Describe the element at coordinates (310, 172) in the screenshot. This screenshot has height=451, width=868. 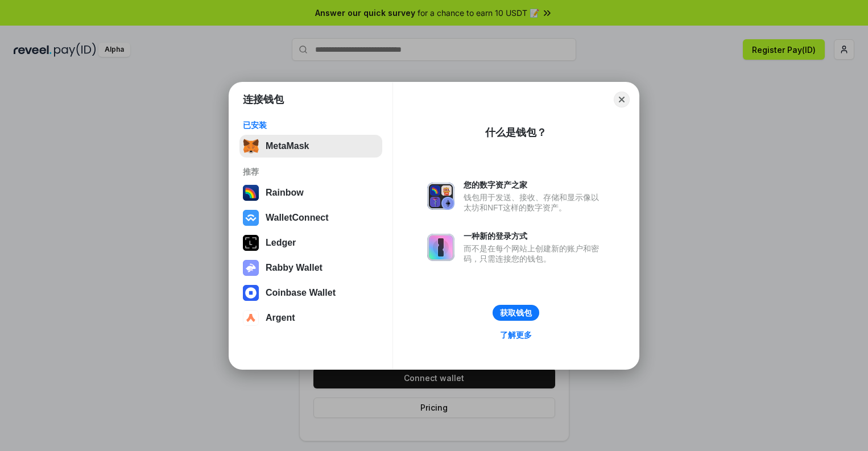
I see `div: 推荐` at that location.